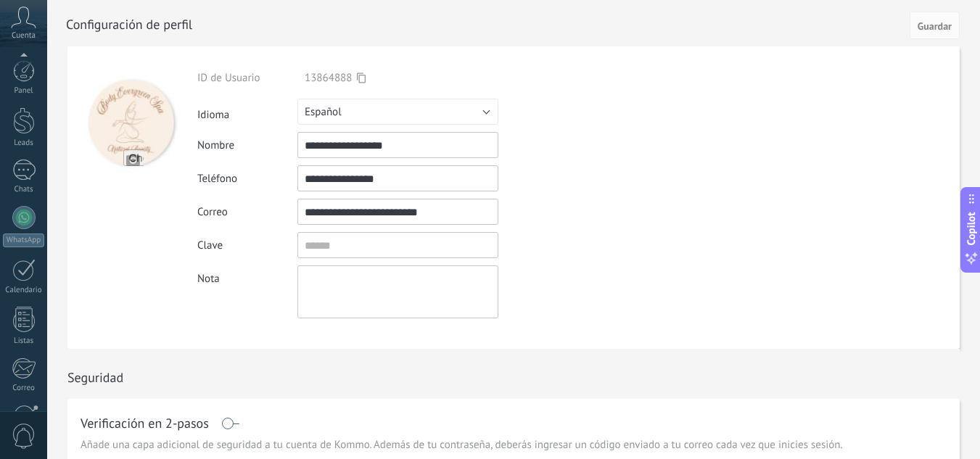  Describe the element at coordinates (971, 228) in the screenshot. I see `span: Copilot` at that location.